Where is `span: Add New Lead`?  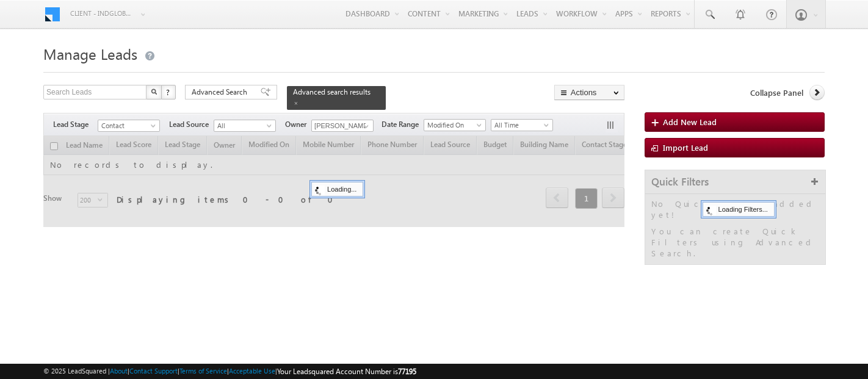 span: Add New Lead is located at coordinates (690, 121).